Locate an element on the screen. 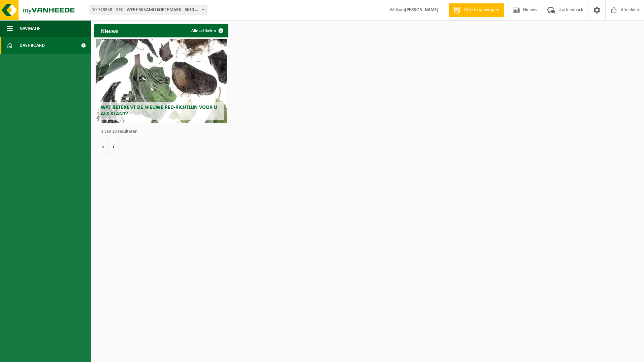 This screenshot has width=644, height=362. span: Wat betekent de nieuwe RED-richtlijn voor u als klant? is located at coordinates (159, 111).